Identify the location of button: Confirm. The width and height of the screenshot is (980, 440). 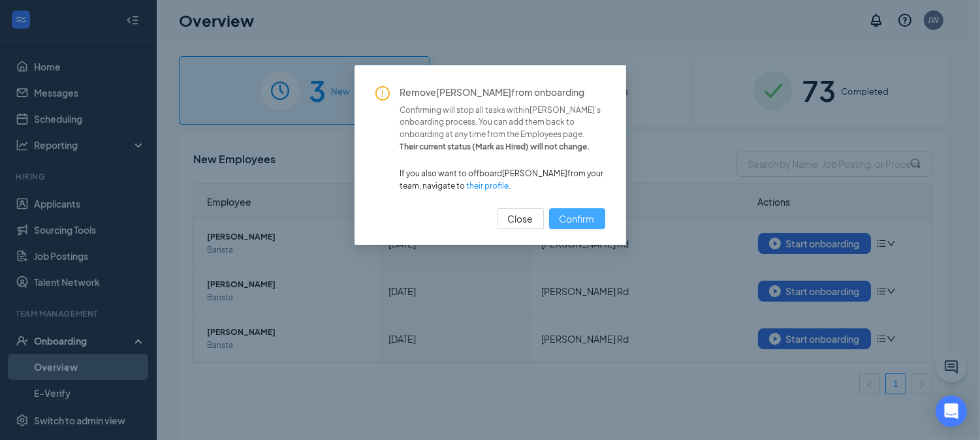
(578, 219).